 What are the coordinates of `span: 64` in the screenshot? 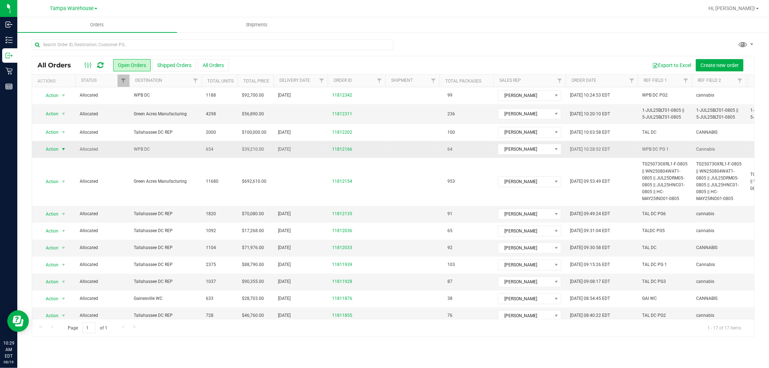 It's located at (450, 149).